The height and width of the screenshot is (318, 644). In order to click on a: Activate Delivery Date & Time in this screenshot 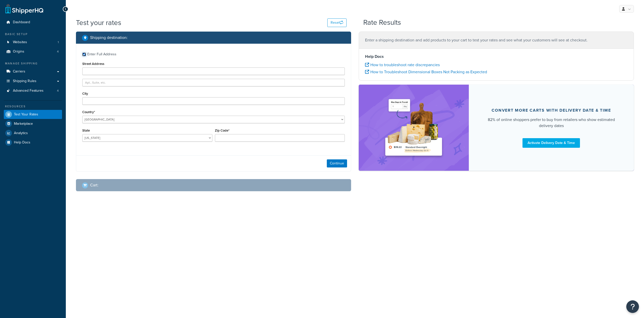, I will do `click(551, 143)`.